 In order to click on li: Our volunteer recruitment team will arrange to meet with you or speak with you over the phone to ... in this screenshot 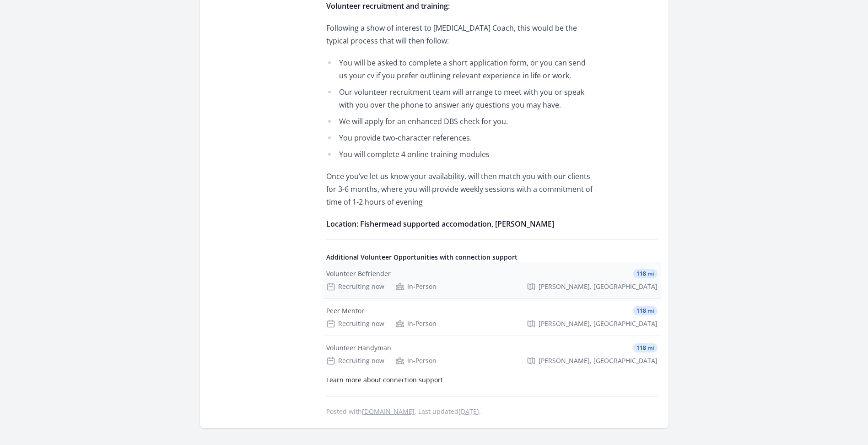, I will do `click(460, 99)`.